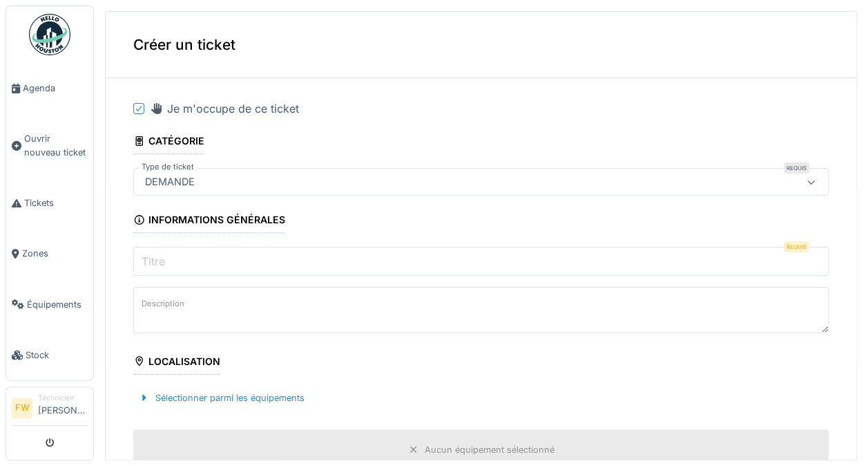 The width and height of the screenshot is (868, 466). I want to click on li: FW, so click(22, 408).